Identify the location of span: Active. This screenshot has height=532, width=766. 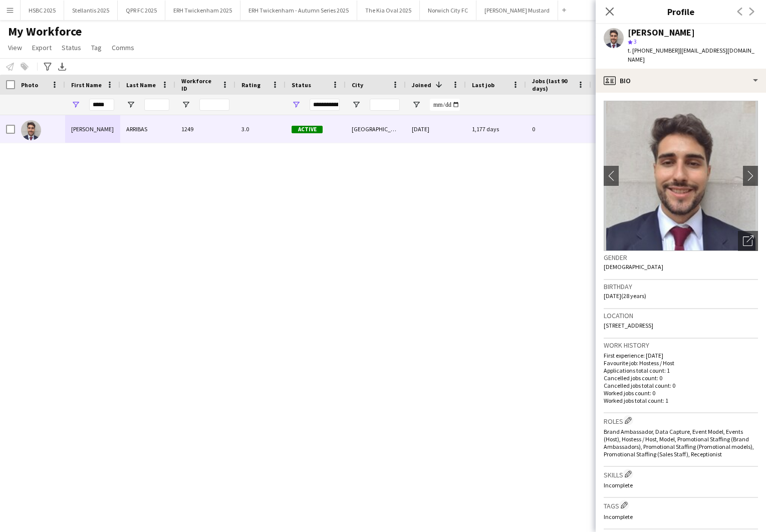
(307, 129).